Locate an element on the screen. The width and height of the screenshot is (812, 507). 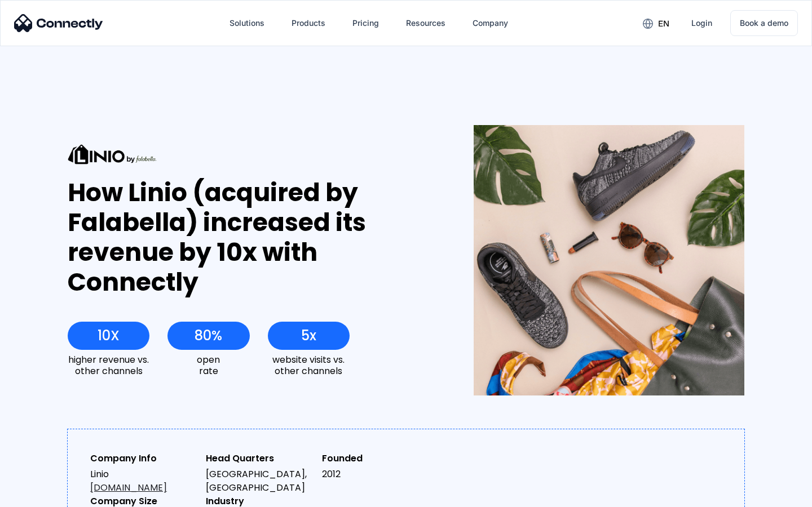
div: Solutions is located at coordinates (247, 23).